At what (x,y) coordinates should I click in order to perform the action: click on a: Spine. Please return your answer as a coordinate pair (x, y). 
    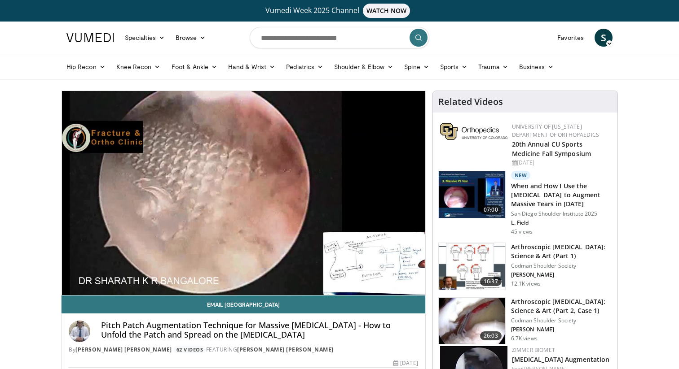
    Looking at the image, I should click on (416, 67).